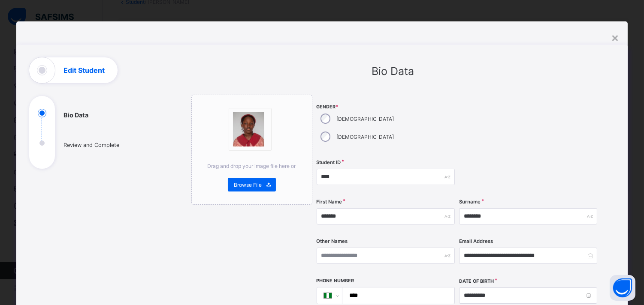 The image size is (644, 305). I want to click on label: Other Names, so click(332, 241).